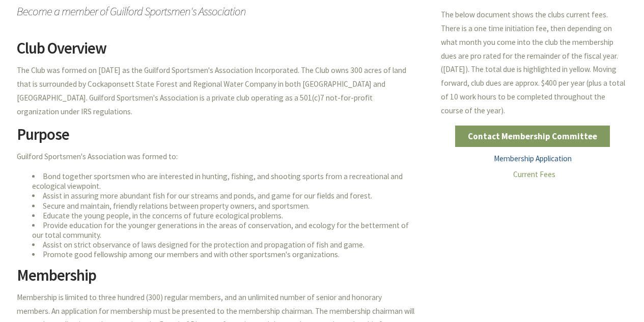 The width and height of the screenshot is (644, 322). Describe the element at coordinates (534, 63) in the screenshot. I see `p: The below document shows the clubs current fees. There is a one time initiation fee, then dependi...` at that location.